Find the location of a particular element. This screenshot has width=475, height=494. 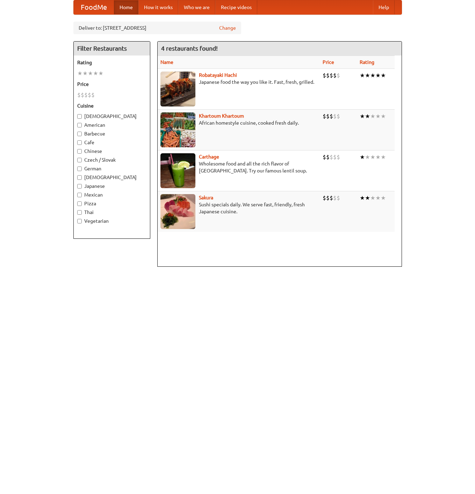

ng-pluralize: 4 restaurants found! is located at coordinates (189, 48).